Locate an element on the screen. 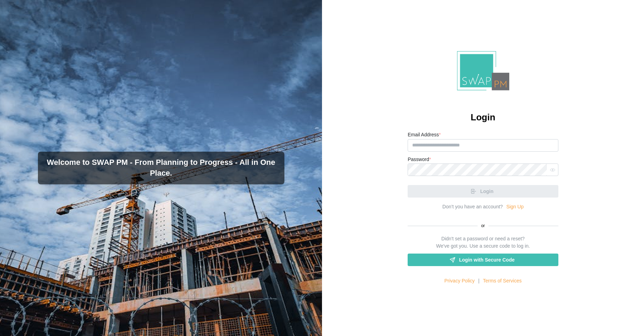  label: Email Address is located at coordinates (424, 135).